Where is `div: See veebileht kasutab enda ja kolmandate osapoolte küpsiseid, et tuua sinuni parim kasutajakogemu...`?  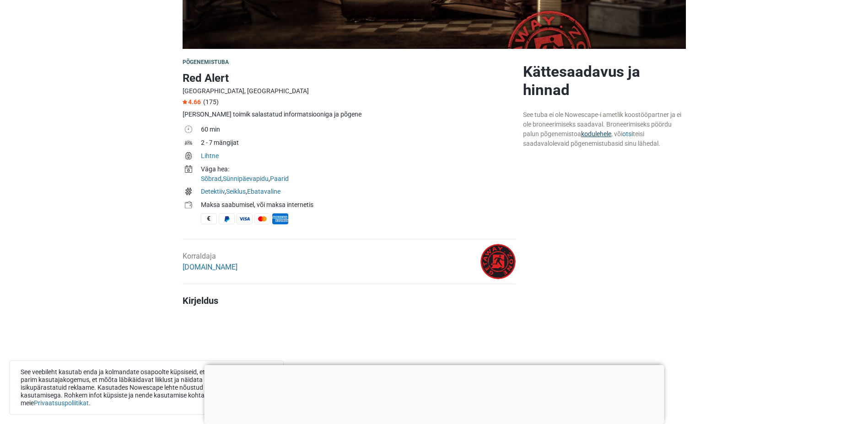
div: See veebileht kasutab enda ja kolmandate osapoolte küpsiseid, et tuua sinuni parim kasutajakogemu... is located at coordinates (147, 388).